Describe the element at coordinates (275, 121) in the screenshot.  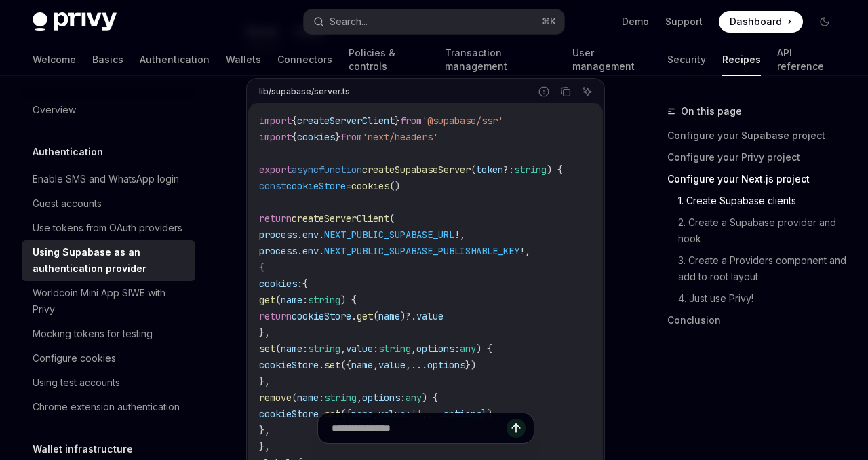
I see `span: import` at that location.